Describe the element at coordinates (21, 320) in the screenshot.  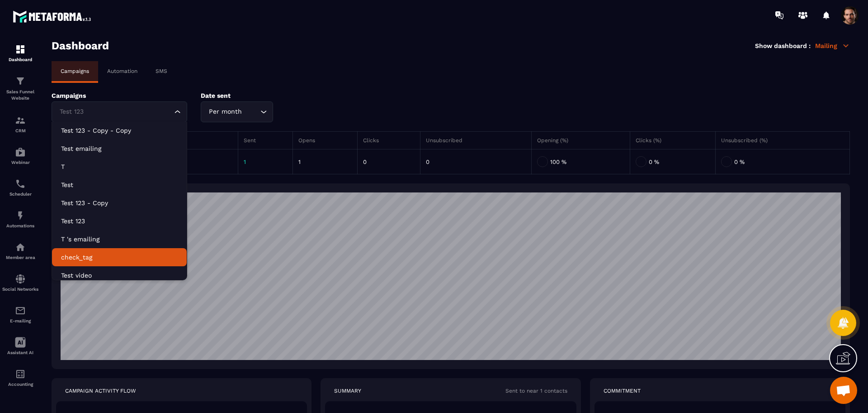
I see `p: E-mailing` at that location.